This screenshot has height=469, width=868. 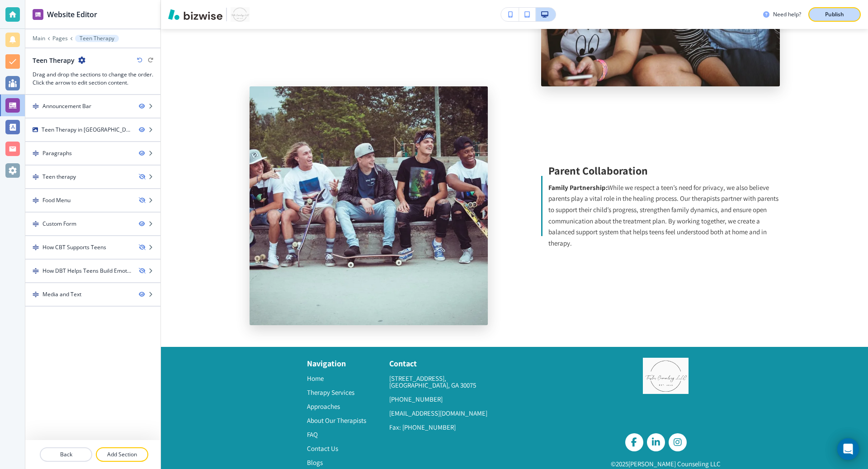 I want to click on p: FAQ, so click(x=339, y=434).